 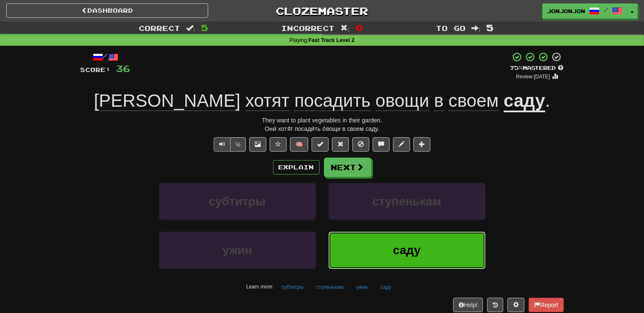 I want to click on a: jonjonjon /, so click(x=585, y=11).